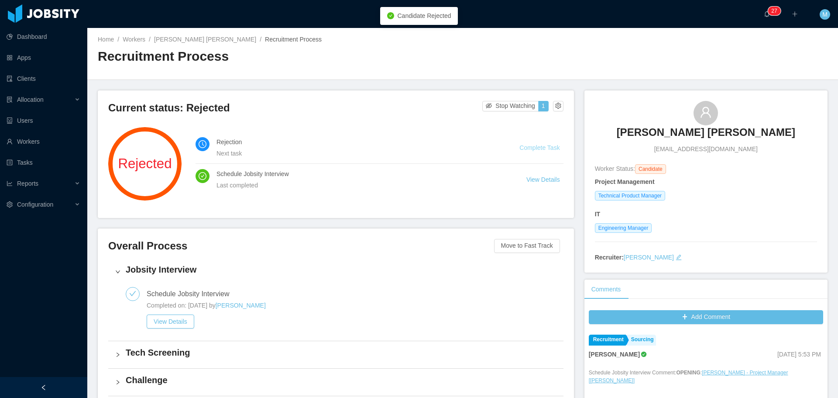 The height and width of the screenshot is (398, 838). Describe the element at coordinates (358, 142) in the screenshot. I see `h4: Rejection` at that location.